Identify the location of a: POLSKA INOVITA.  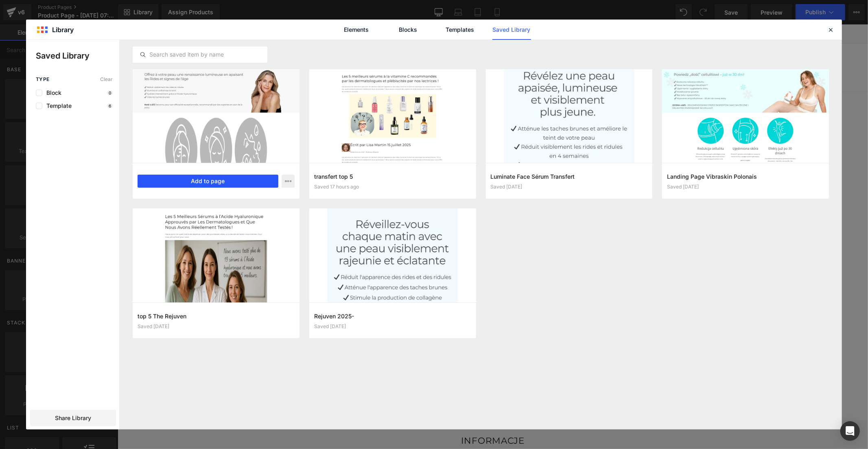
(167, 43).